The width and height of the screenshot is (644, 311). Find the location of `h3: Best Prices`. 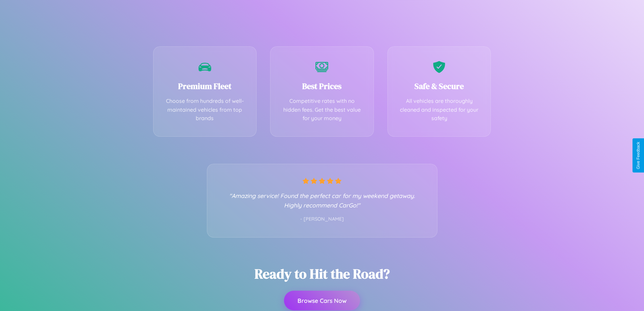

h3: Best Prices is located at coordinates (322, 86).